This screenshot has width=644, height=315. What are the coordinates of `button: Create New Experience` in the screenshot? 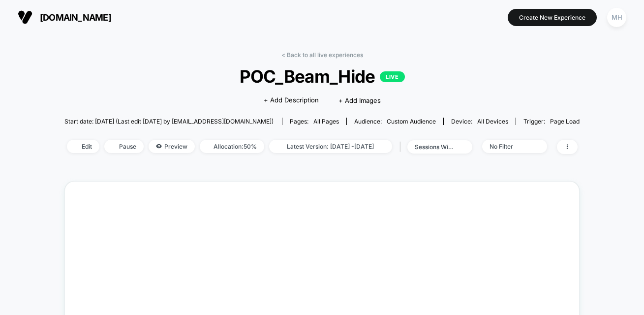 It's located at (552, 17).